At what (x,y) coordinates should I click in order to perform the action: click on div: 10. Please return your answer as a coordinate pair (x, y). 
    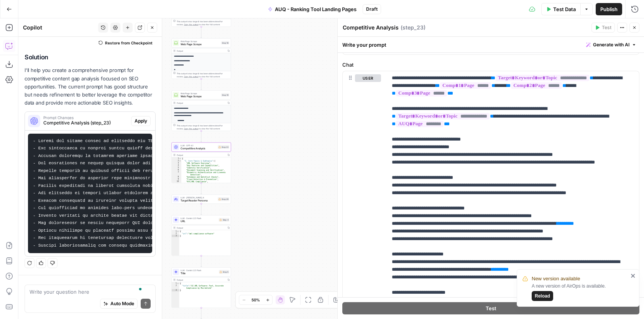
    Looking at the image, I should click on (176, 182).